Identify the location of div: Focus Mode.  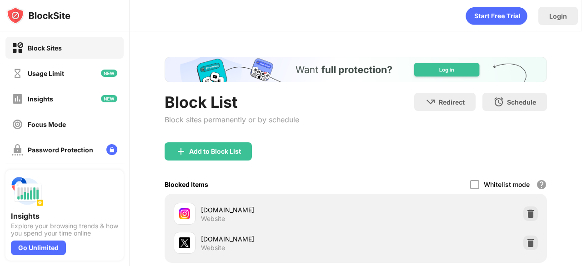
(47, 124).